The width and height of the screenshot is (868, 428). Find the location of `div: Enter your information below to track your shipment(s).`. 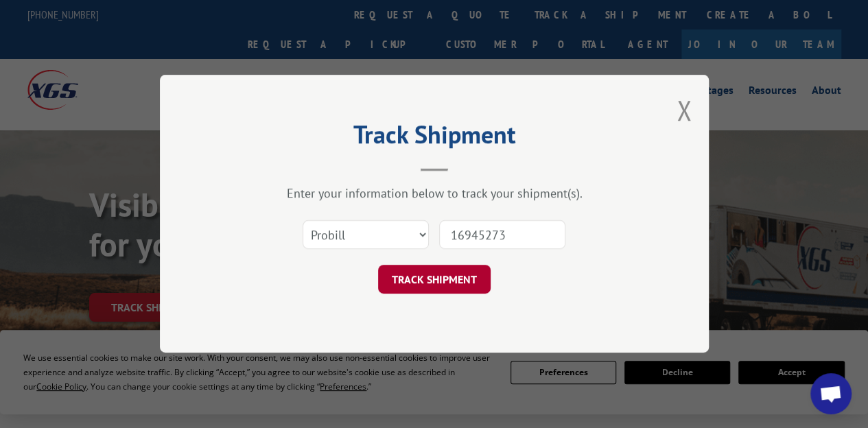

div: Enter your information below to track your shipment(s). is located at coordinates (434, 194).